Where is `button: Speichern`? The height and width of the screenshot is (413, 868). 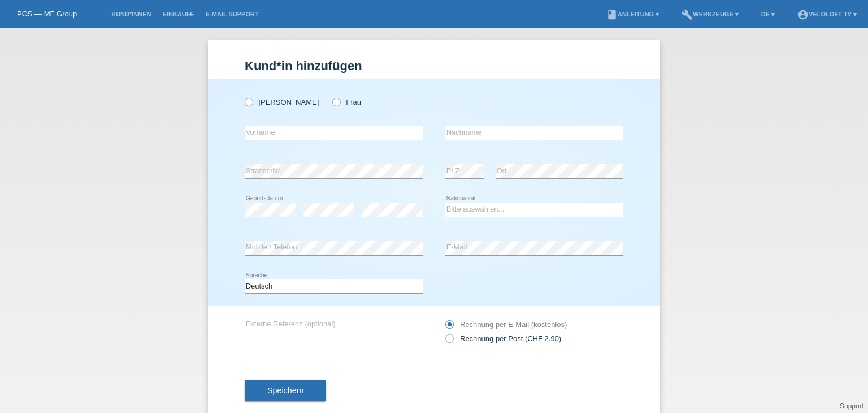 button: Speichern is located at coordinates (285, 391).